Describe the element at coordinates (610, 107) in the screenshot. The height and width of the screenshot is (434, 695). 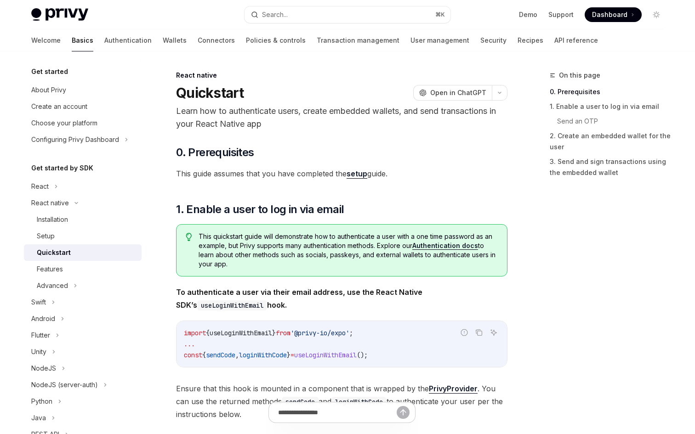
I see `a: 1. Enable a user to log in via email` at that location.